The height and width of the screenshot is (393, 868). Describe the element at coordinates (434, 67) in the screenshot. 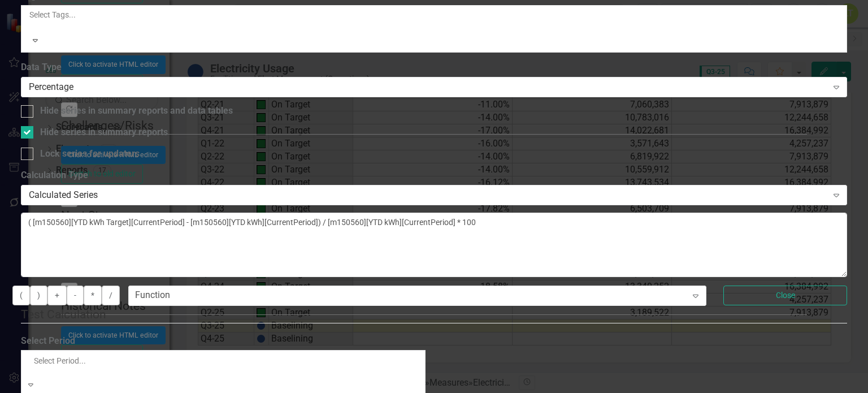

I see `label: Data Type` at that location.